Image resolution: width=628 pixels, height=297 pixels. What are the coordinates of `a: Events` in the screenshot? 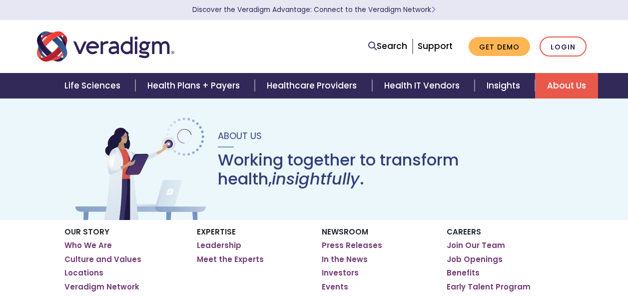 It's located at (335, 287).